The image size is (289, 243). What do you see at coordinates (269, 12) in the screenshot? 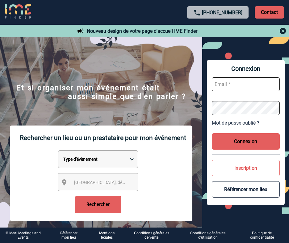
I see `p: Contact` at bounding box center [269, 12].